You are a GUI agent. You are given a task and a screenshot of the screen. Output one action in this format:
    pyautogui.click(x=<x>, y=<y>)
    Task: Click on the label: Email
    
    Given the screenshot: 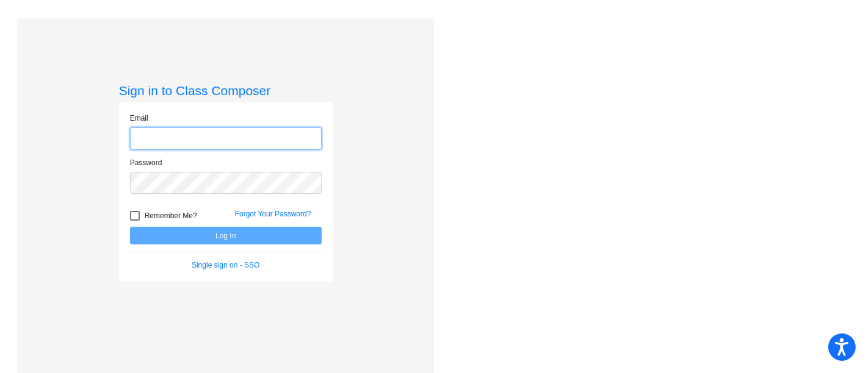 What is the action you would take?
    pyautogui.click(x=139, y=118)
    